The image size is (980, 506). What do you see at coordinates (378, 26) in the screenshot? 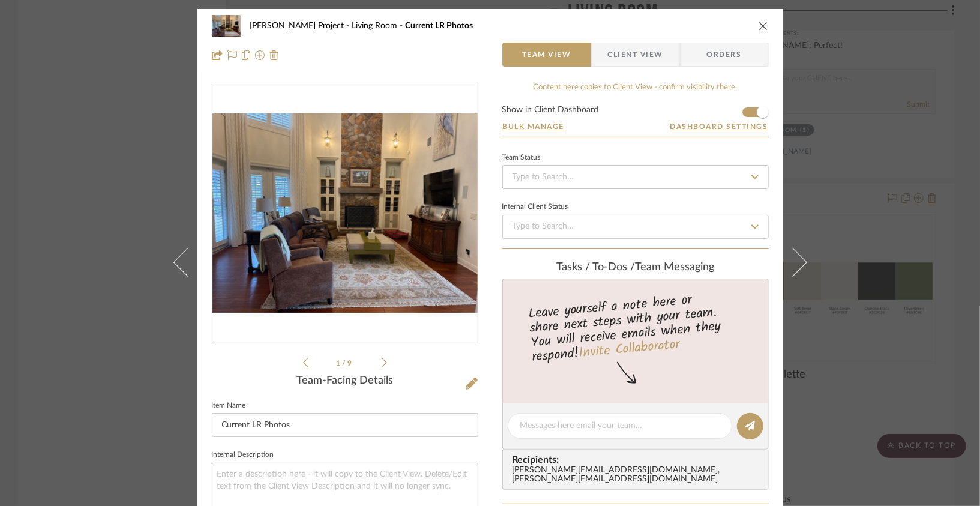
I see `span: Living Room` at bounding box center [378, 26].